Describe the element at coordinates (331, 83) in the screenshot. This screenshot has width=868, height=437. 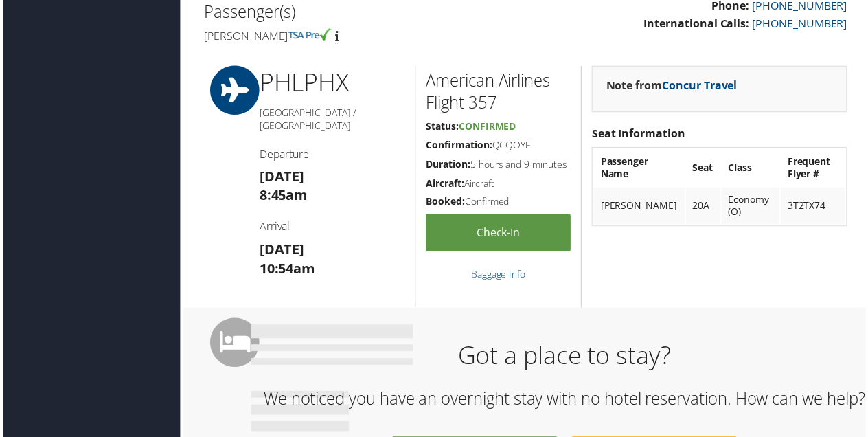
I see `h1: PHL PHX` at that location.